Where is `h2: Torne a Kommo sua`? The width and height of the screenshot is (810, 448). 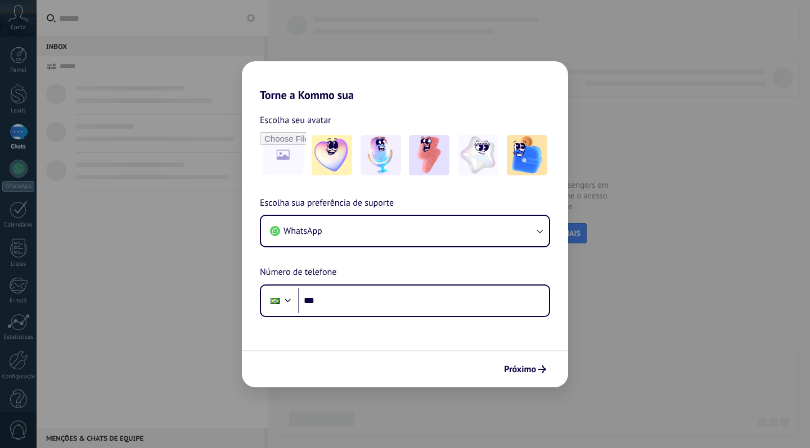
h2: Torne a Kommo sua is located at coordinates (405, 82).